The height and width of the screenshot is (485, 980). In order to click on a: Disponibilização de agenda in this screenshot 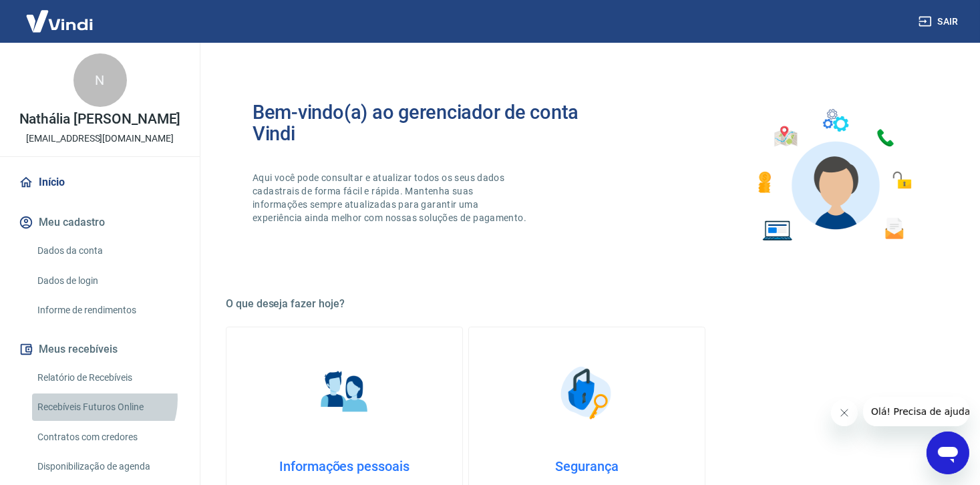, I will do `click(107, 466)`.